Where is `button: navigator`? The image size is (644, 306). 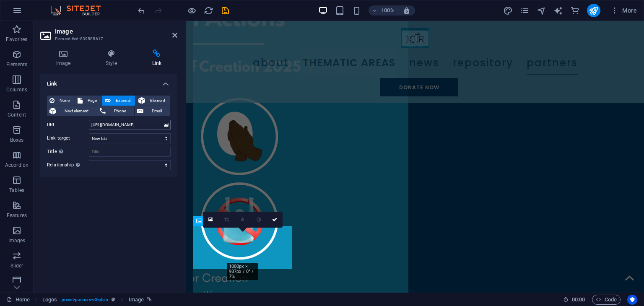
button: navigator is located at coordinates (542, 11).